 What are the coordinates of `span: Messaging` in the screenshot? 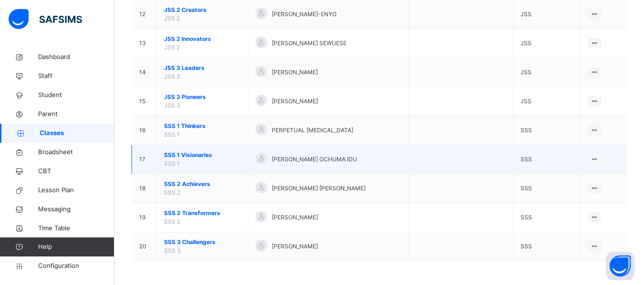 It's located at (76, 209).